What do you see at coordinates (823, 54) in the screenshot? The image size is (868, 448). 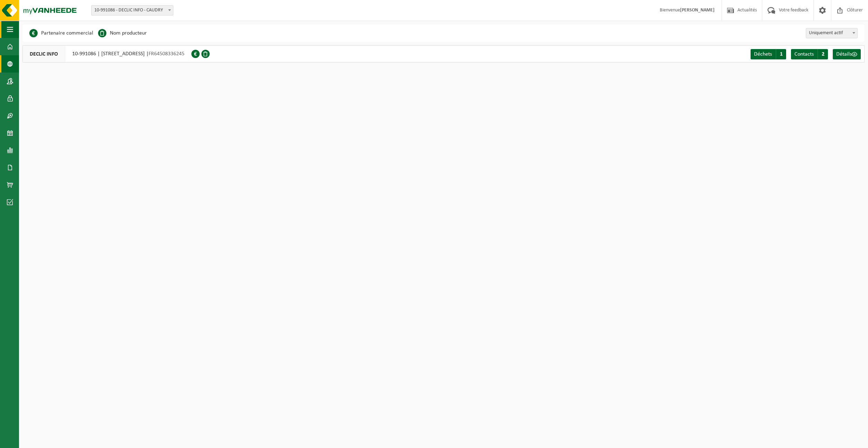 I see `span: 2` at bounding box center [823, 54].